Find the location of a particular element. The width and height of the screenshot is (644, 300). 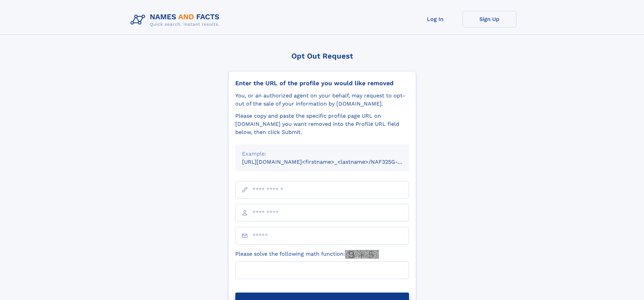

img: Logo Names and Facts is located at coordinates (176, 20).